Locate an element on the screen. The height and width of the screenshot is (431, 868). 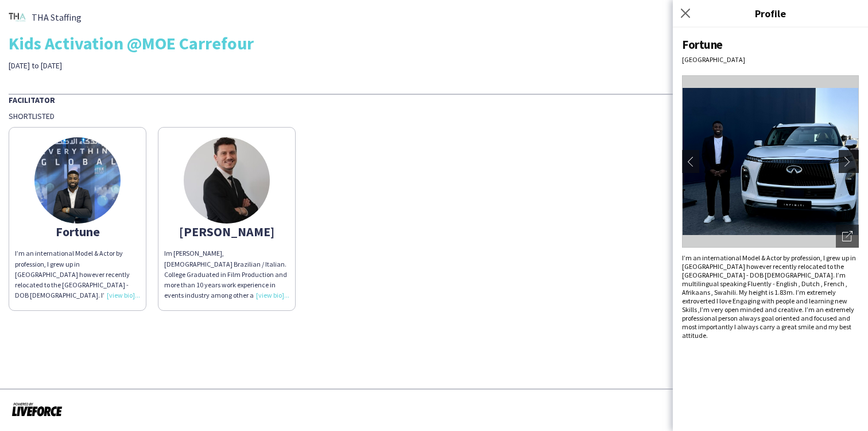
img: thumb-ff5ee135-fe1c-4834-90d0-5c91ada7f819.jpg is located at coordinates (77, 181).